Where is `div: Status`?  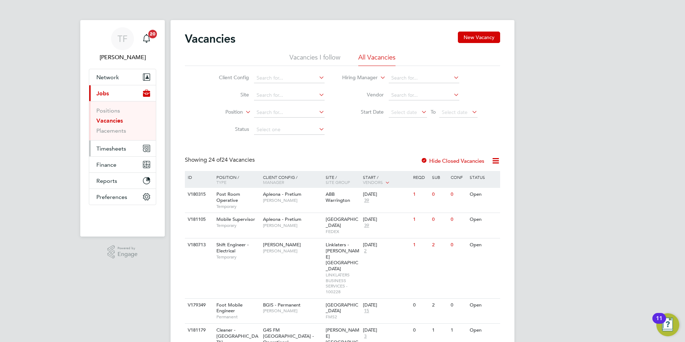
div: Status is located at coordinates (483, 177).